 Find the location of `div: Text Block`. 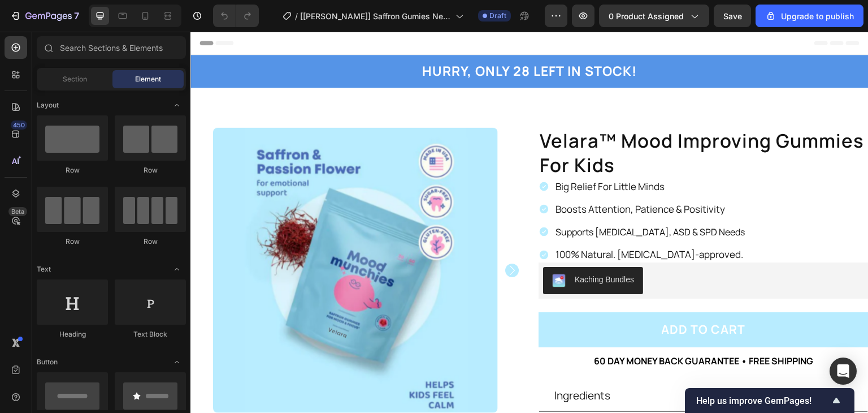

div: Text Block is located at coordinates (150, 334).